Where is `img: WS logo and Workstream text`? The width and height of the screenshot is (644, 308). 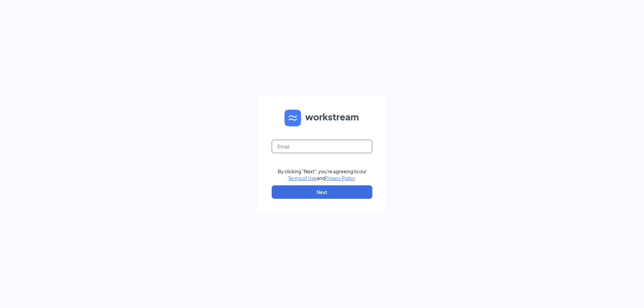
img: WS logo and Workstream text is located at coordinates (322, 118).